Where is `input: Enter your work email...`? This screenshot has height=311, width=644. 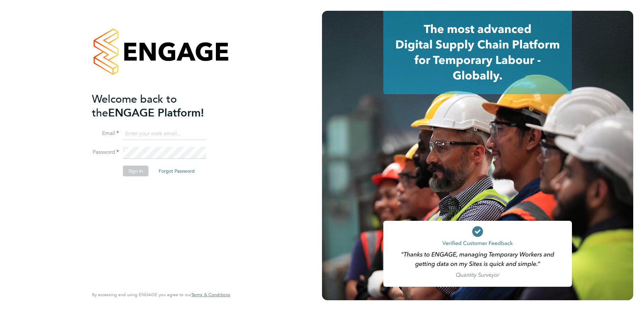
input: Enter your work email... is located at coordinates (164, 134).